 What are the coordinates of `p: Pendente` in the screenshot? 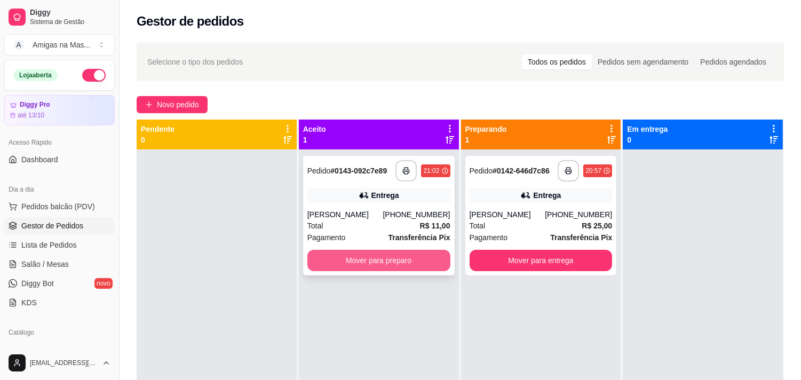 It's located at (157, 129).